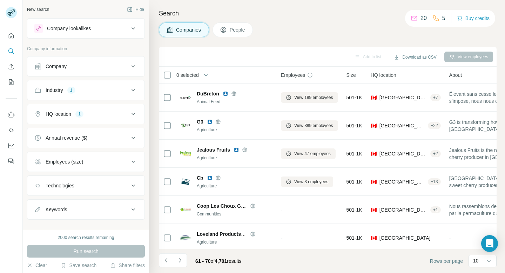 Image resolution: width=505 pixels, height=273 pixels. What do you see at coordinates (220, 261) in the screenshot?
I see `span: 4,701` at bounding box center [220, 261].